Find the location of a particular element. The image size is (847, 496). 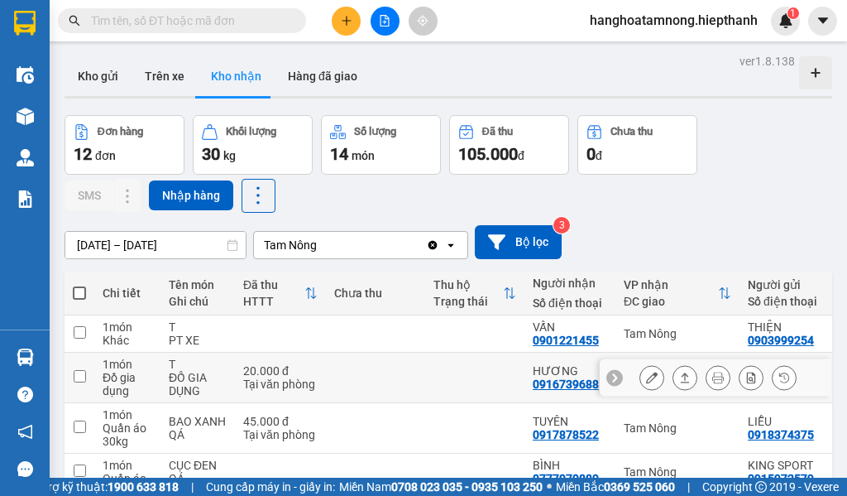

span: caret-down is located at coordinates (823, 21).